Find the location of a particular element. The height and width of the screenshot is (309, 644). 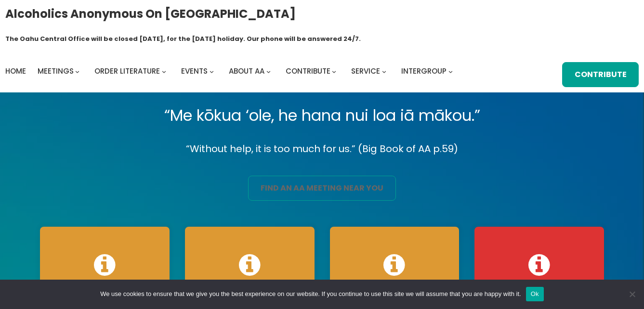

a: Intergroup is located at coordinates (424, 71).